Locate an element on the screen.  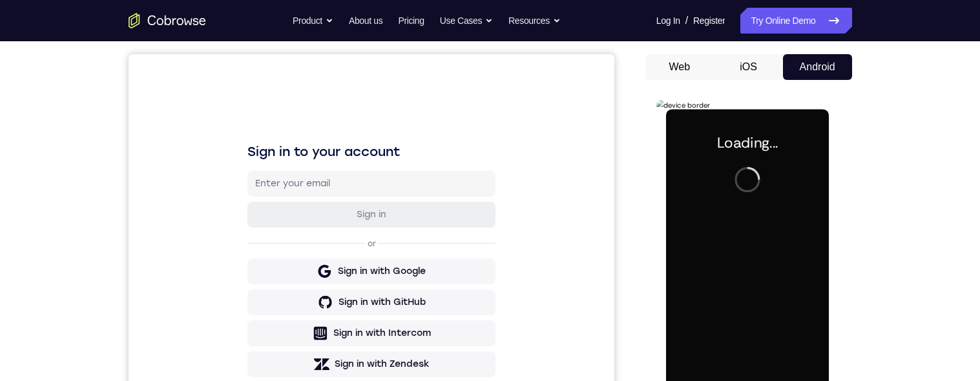
div: Sign in with GitHub is located at coordinates (253, 248).